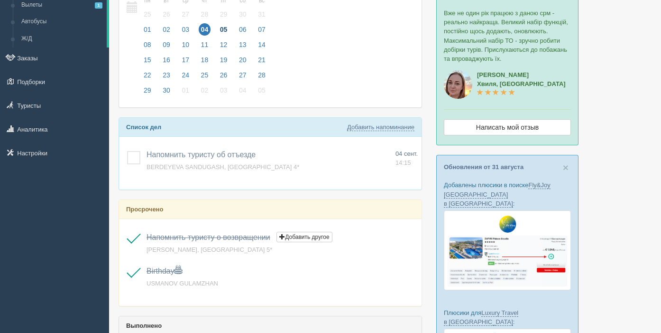 The height and width of the screenshot is (333, 661). What do you see at coordinates (262, 45) in the screenshot?
I see `span: 14` at bounding box center [262, 45].